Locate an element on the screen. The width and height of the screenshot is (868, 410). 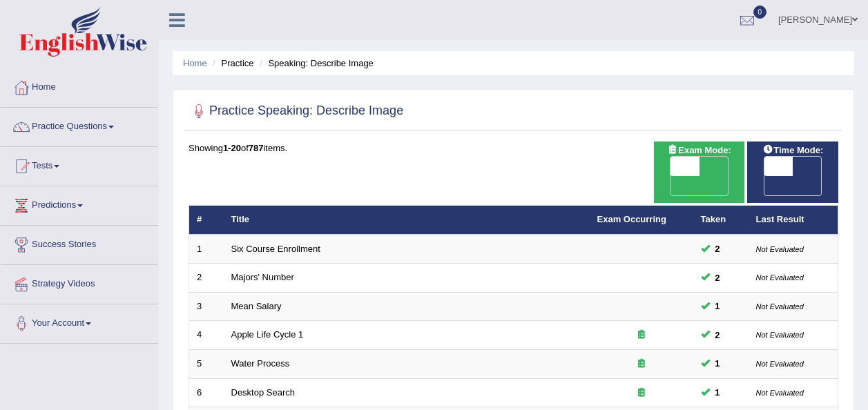
th: Taken is located at coordinates (721, 220).